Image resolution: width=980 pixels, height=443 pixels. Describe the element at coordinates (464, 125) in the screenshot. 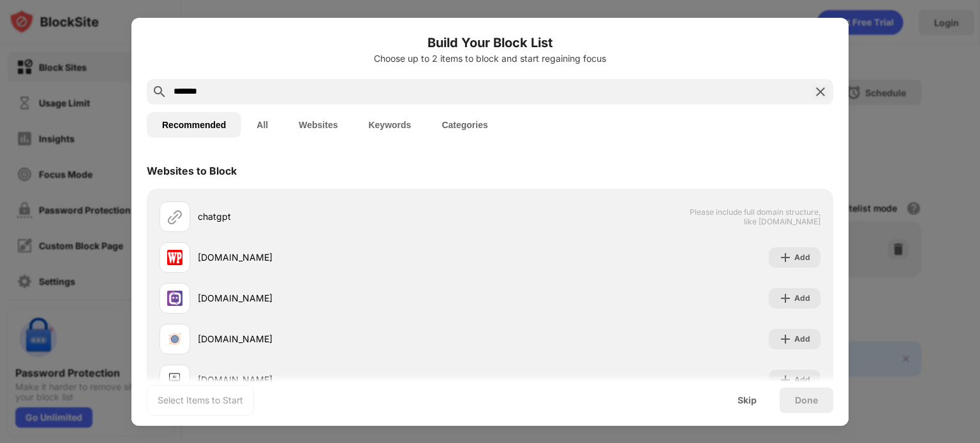

I see `button: Categories` at that location.